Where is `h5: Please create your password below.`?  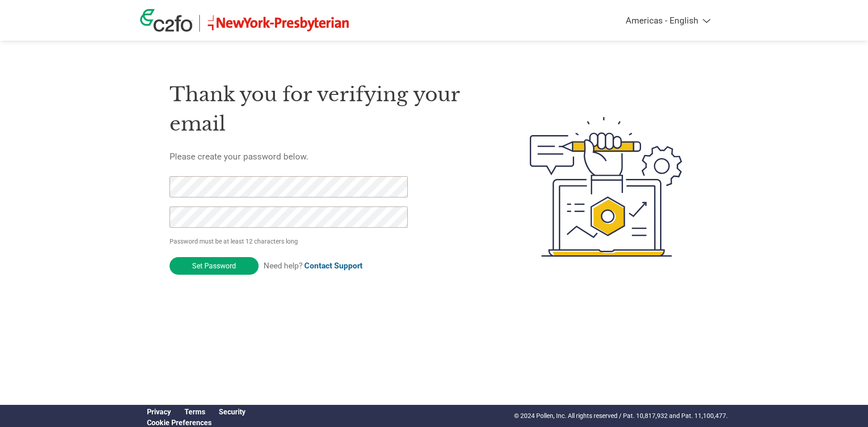 h5: Please create your password below. is located at coordinates (328, 156).